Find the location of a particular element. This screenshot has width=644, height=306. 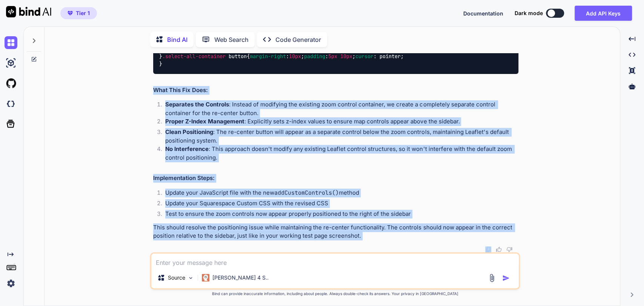

button: premiumTier 1 is located at coordinates (78, 13).